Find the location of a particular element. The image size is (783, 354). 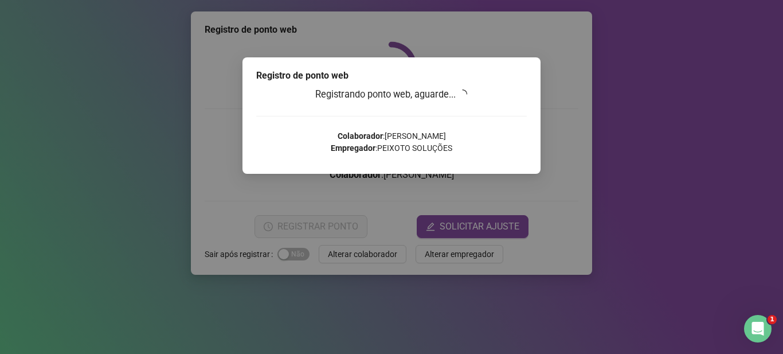

strong: Colaborador is located at coordinates (360, 136).